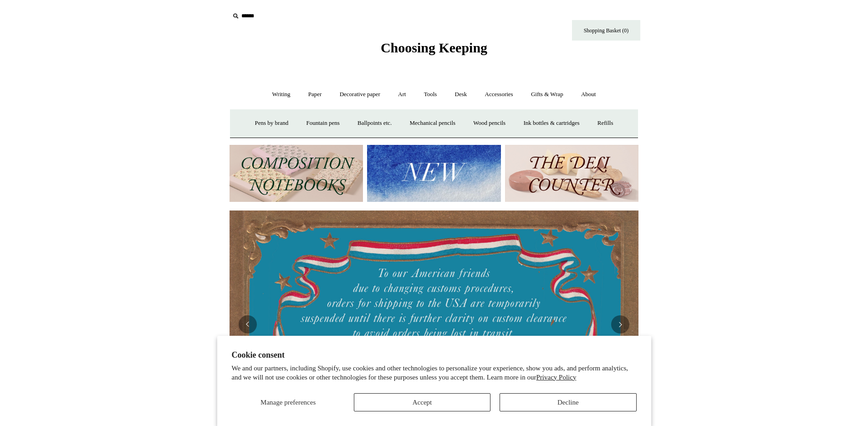 This screenshot has width=868, height=426. What do you see at coordinates (461, 94) in the screenshot?
I see `a: Desk` at bounding box center [461, 94].